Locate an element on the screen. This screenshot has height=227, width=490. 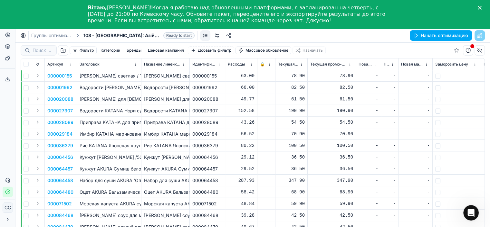
font: 100.50 is located at coordinates (297, 145).